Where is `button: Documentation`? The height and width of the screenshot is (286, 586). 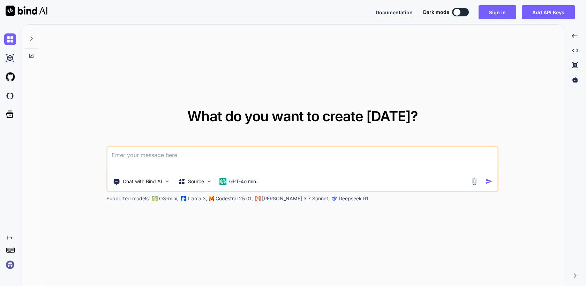 button: Documentation is located at coordinates (394, 12).